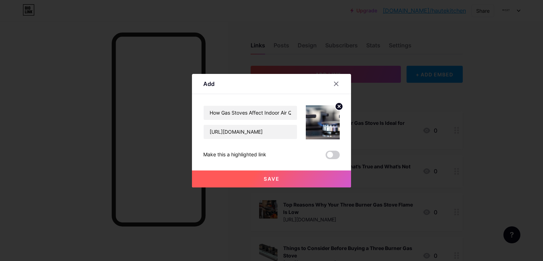 The image size is (543, 261). What do you see at coordinates (271, 179) in the screenshot?
I see `button: Save` at bounding box center [271, 179].